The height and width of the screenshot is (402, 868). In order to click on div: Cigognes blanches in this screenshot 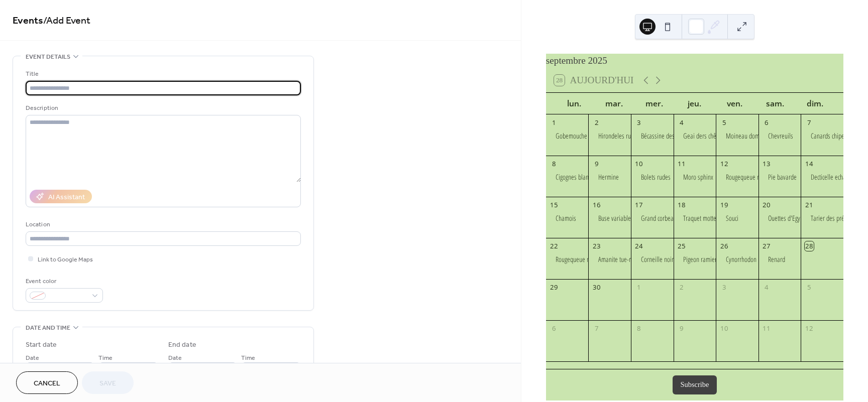, I will do `click(577, 177)`.